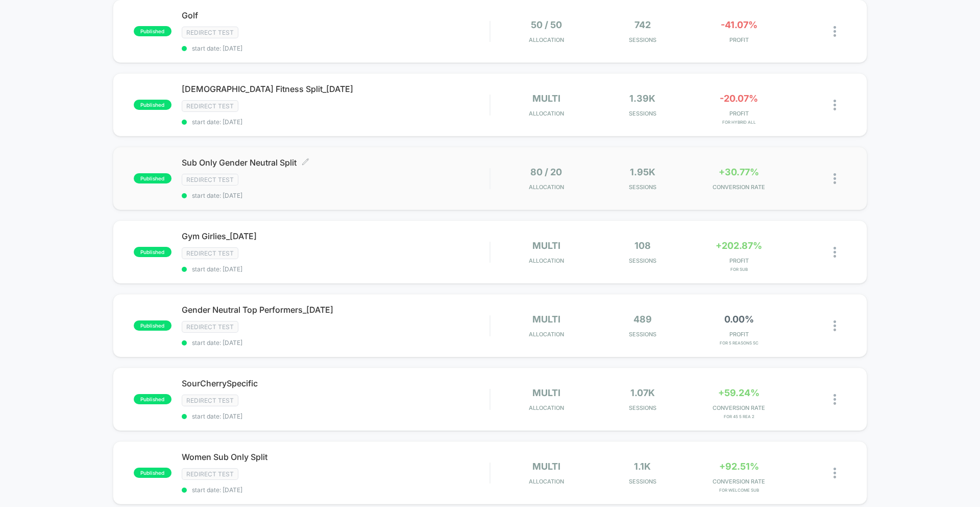 The width and height of the screenshot is (980, 507). Describe the element at coordinates (739, 98) in the screenshot. I see `span: -20.07%` at that location.